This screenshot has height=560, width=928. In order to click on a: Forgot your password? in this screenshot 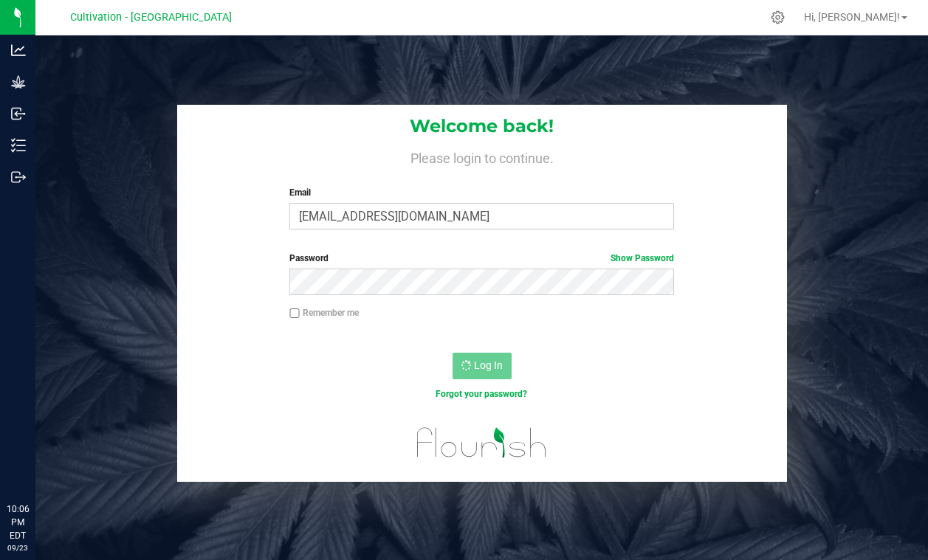, I will do `click(481, 394)`.